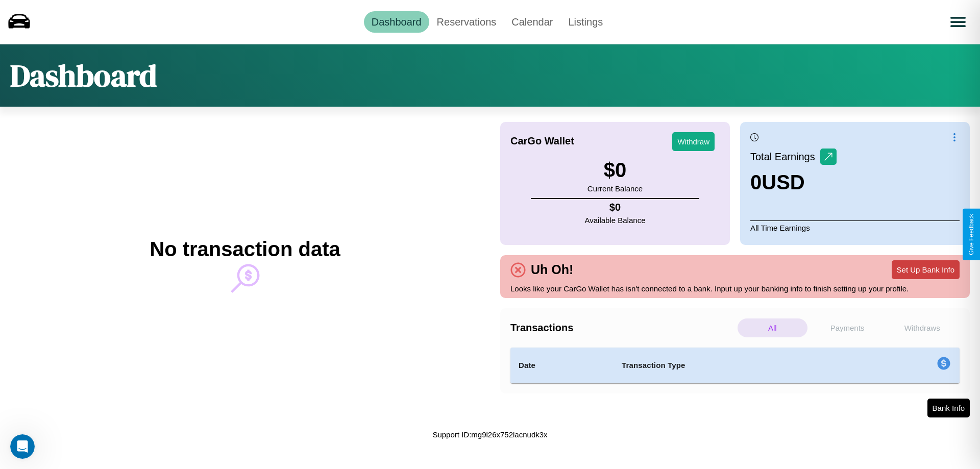  I want to click on div: Give Feedback, so click(972, 234).